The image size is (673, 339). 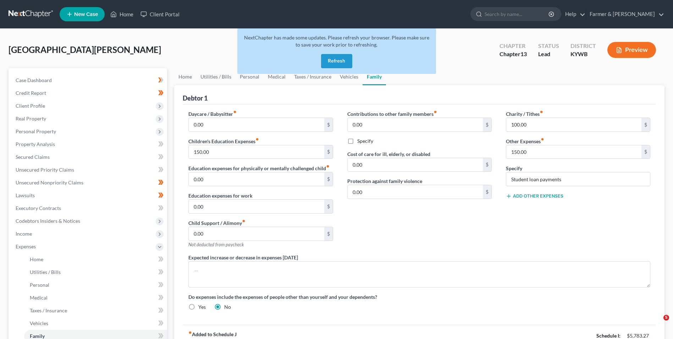 What do you see at coordinates (213, 114) in the screenshot?
I see `label: Daycare / Babysitter` at bounding box center [213, 114].